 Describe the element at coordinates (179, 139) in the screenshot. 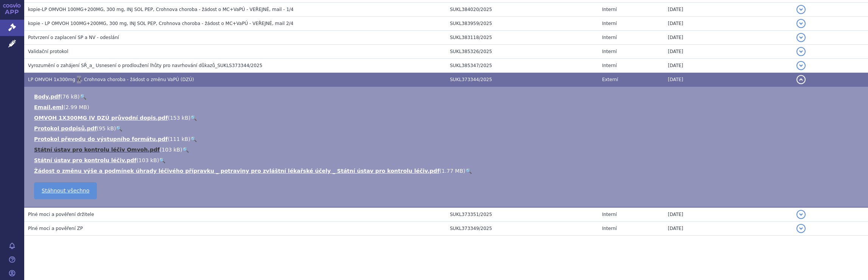

I see `span: 111 kB` at that location.